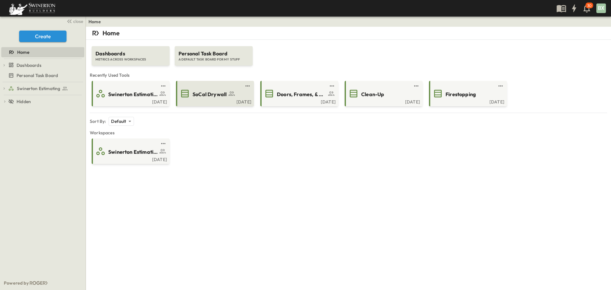 The height and width of the screenshot is (290, 611). What do you see at coordinates (43, 88) in the screenshot?
I see `div: Swinerton Estimatingtest` at bounding box center [43, 88].